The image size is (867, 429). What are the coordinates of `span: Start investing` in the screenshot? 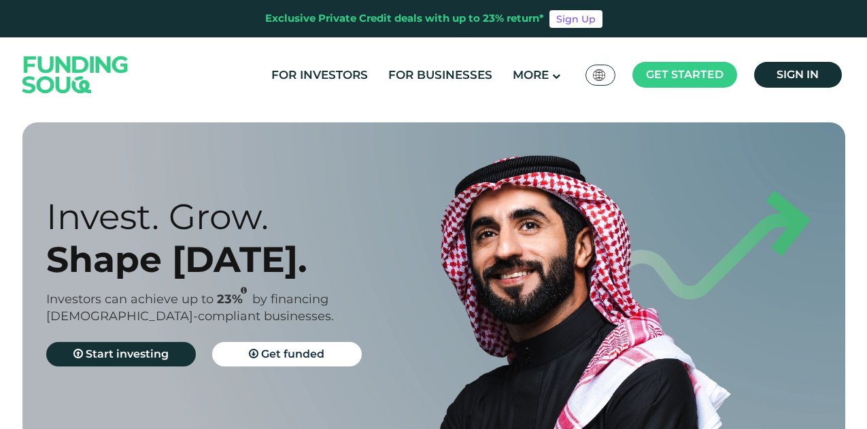 It's located at (127, 353).